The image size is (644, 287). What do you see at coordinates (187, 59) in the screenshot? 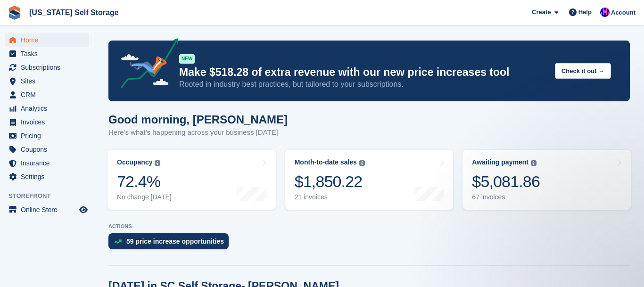
I see `div: NEW` at bounding box center [187, 59].